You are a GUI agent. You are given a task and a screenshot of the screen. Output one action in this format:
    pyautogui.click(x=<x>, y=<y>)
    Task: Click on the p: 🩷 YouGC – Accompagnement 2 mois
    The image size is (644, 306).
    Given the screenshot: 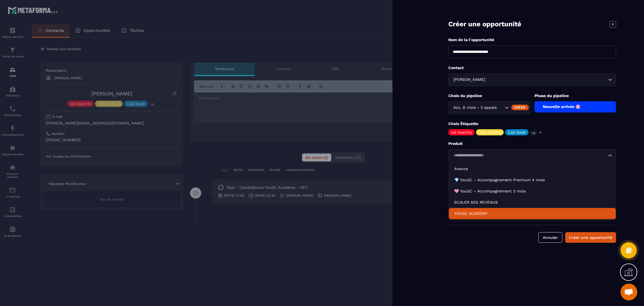 What is the action you would take?
    pyautogui.click(x=532, y=191)
    